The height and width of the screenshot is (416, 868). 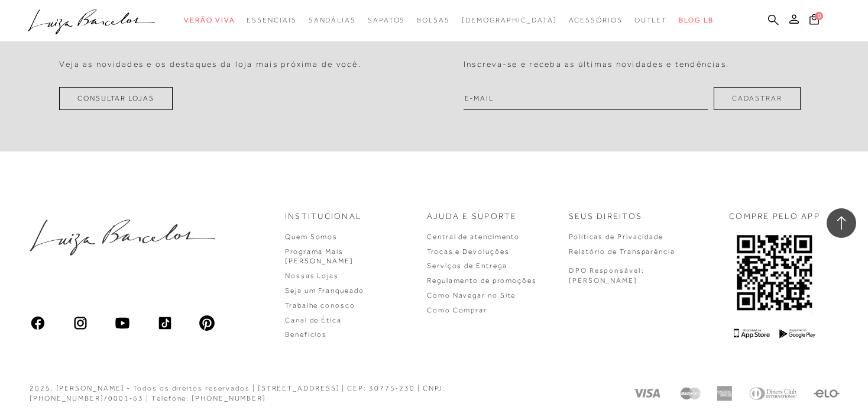 I want to click on a: Como Comprar, so click(x=457, y=310).